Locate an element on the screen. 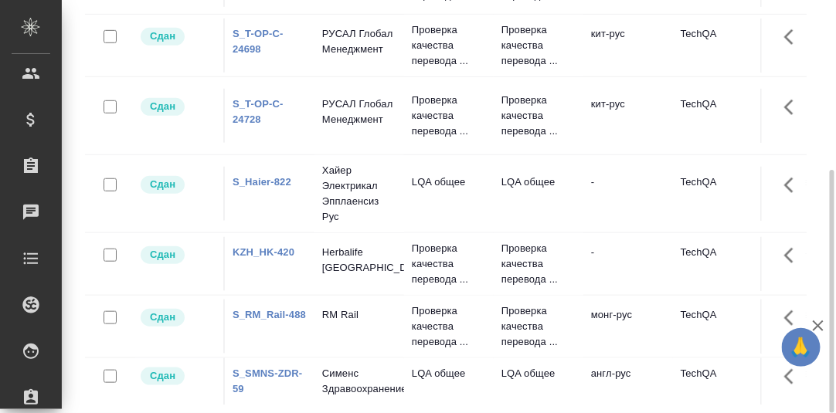 This screenshot has height=413, width=836. p: Сименс Здравоохранение is located at coordinates (359, 382).